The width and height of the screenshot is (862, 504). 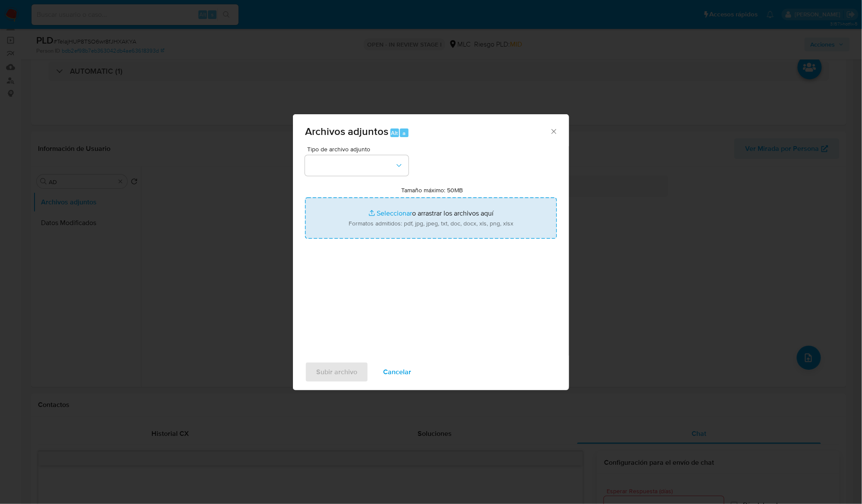 What do you see at coordinates (346, 131) in the screenshot?
I see `span: Archivos adjuntos` at bounding box center [346, 131].